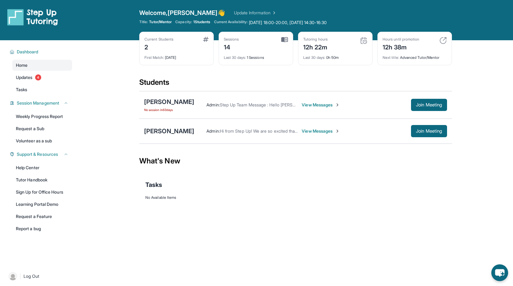 Image resolution: width=513 pixels, height=286 pixels. Describe the element at coordinates (160, 22) in the screenshot. I see `span: Tutor/Mentor` at that location.